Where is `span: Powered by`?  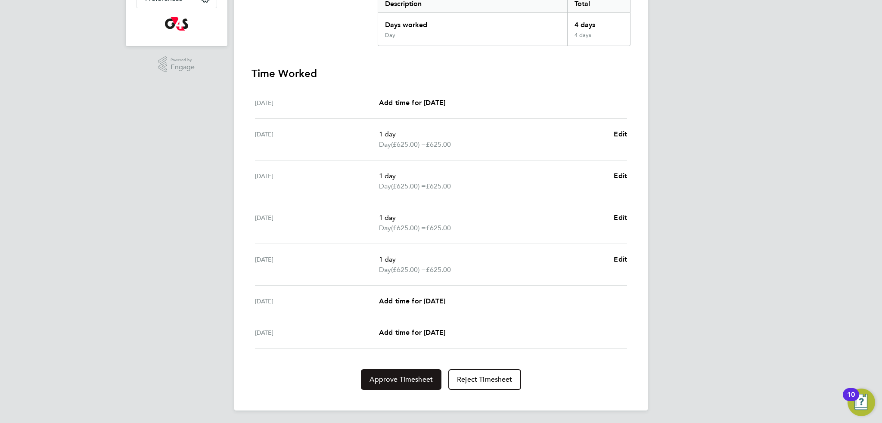
span: Powered by is located at coordinates (183, 60).